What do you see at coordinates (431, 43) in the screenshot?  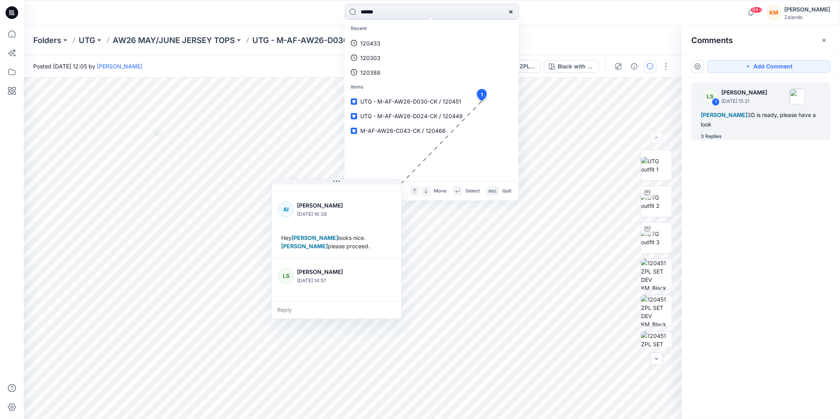 I see `a: 120433` at bounding box center [431, 43].